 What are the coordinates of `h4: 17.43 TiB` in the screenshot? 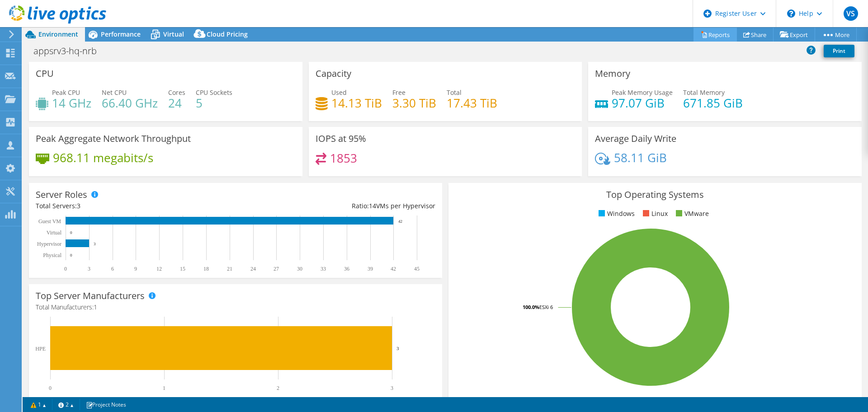 It's located at (472, 103).